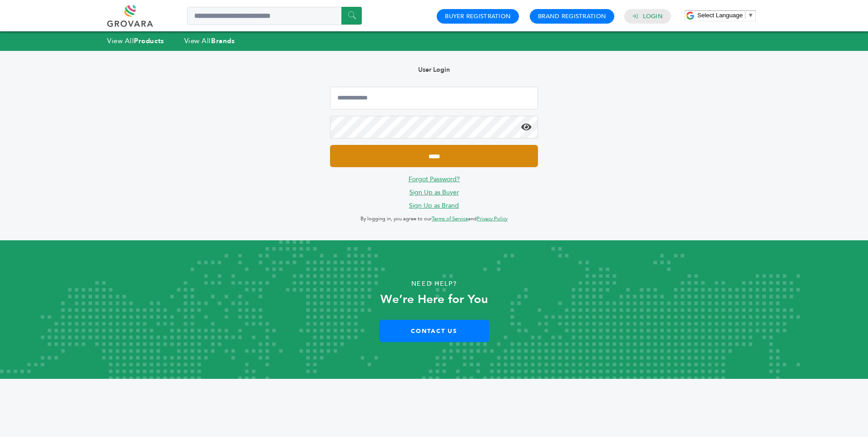 Image resolution: width=868 pixels, height=437 pixels. What do you see at coordinates (434, 179) in the screenshot?
I see `a: Forgot Password?` at bounding box center [434, 179].